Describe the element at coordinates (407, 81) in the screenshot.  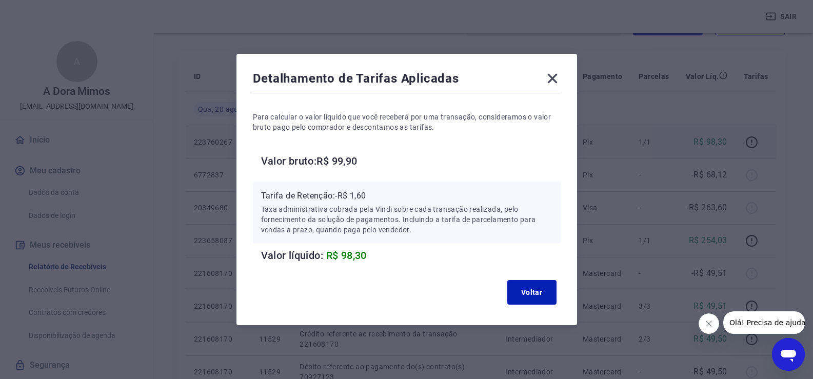
I see `div: Detalhamento de Tarifas Aplicadas` at that location.